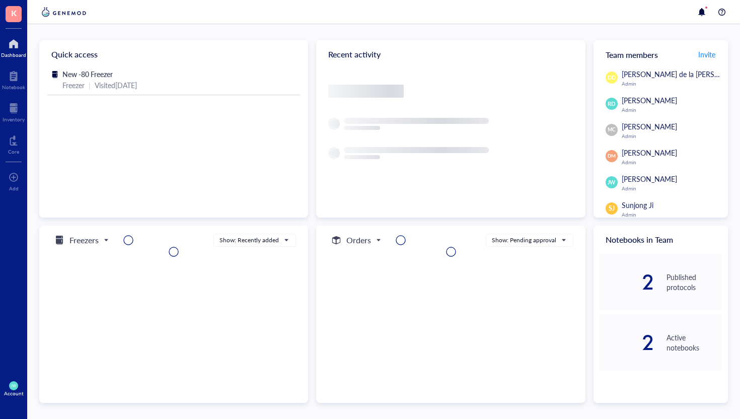 The height and width of the screenshot is (419, 740). Describe the element at coordinates (88, 74) in the screenshot. I see `span: New -80 Freezer` at that location.